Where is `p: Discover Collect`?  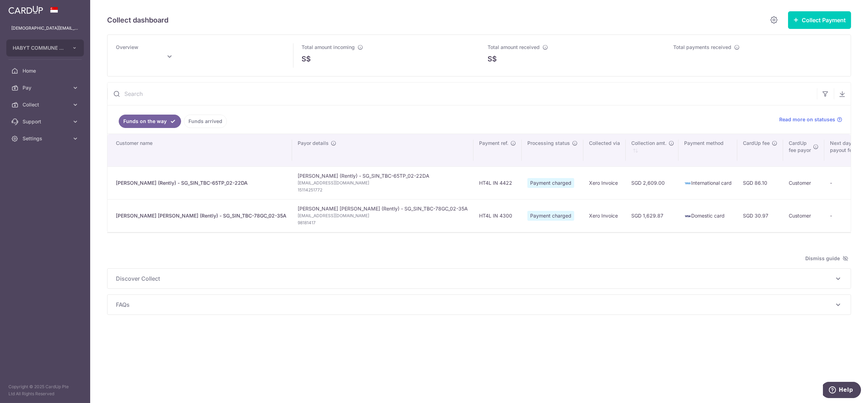
p: Discover Collect is located at coordinates (479, 278).